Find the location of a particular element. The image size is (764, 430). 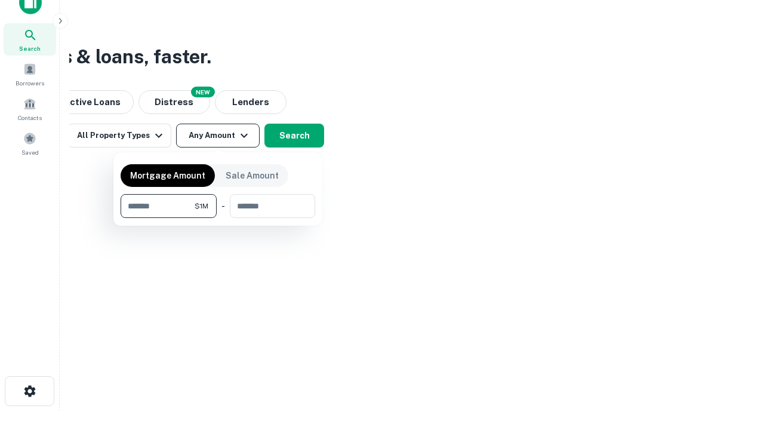

p: Mortgage Amount is located at coordinates (168, 175).